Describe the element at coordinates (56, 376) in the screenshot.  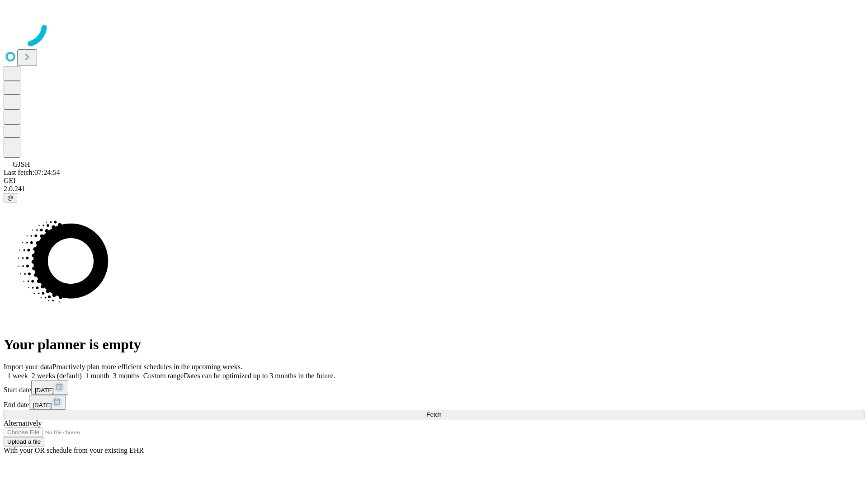
I see `span: 2 weeks (default)` at that location.